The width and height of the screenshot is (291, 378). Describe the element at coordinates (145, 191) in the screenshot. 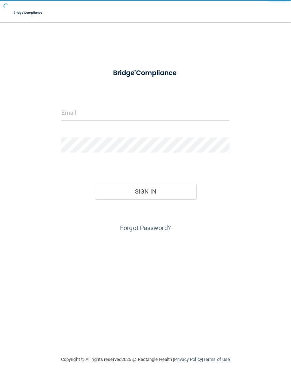

I see `button: Sign In` at that location.